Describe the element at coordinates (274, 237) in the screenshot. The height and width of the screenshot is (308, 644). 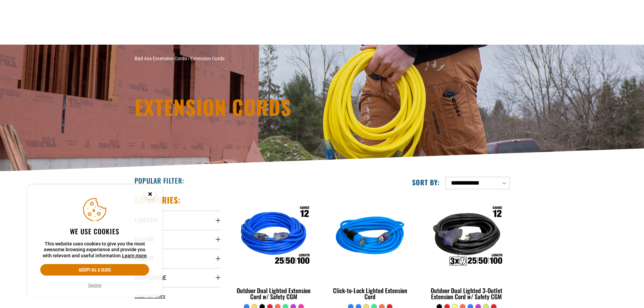
I see `img: Outdoor Dual Lighted Extension Cord w/ Safety CGM` at that location.